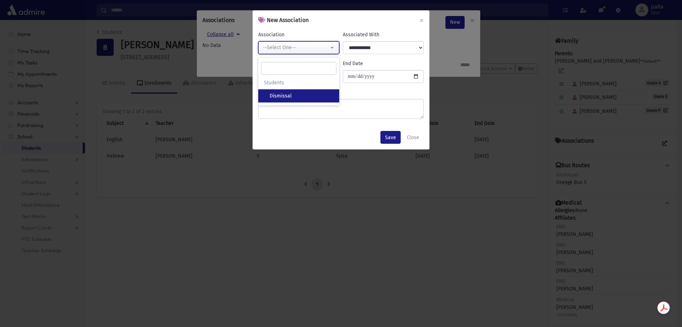 This screenshot has width=682, height=327. What do you see at coordinates (272, 34) in the screenshot?
I see `label: Association` at bounding box center [272, 34].